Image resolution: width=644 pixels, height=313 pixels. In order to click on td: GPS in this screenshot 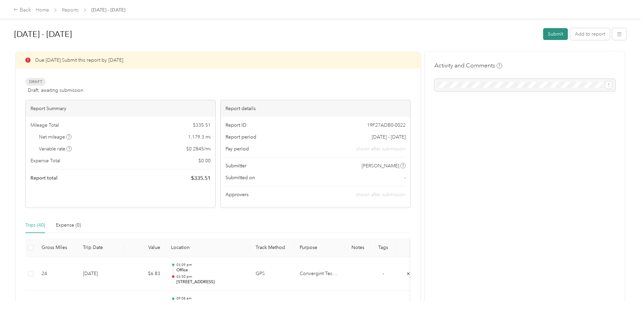, I will do `click(272, 274)`.